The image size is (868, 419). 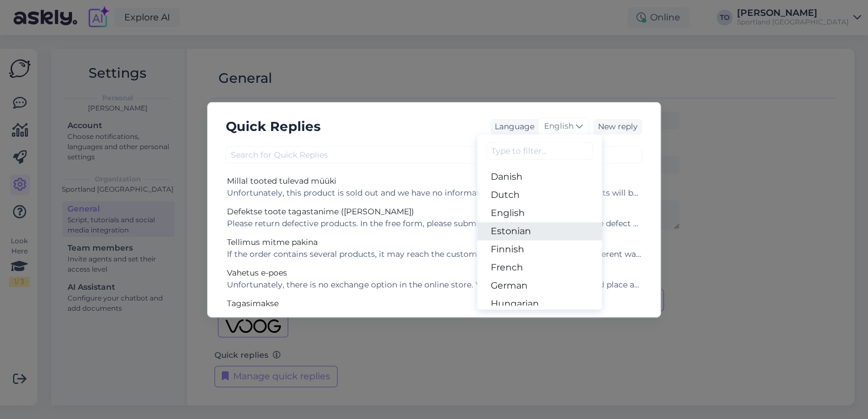 What do you see at coordinates (540, 286) in the screenshot?
I see `a: German` at bounding box center [540, 286].